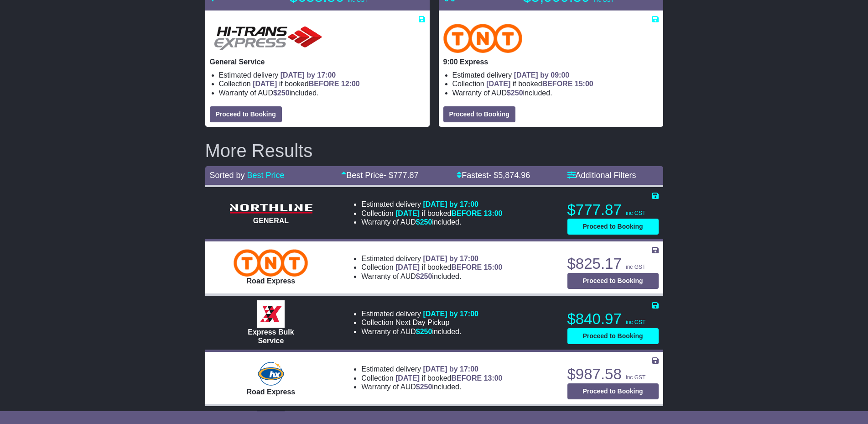  I want to click on p: $777.87, so click(613, 210).